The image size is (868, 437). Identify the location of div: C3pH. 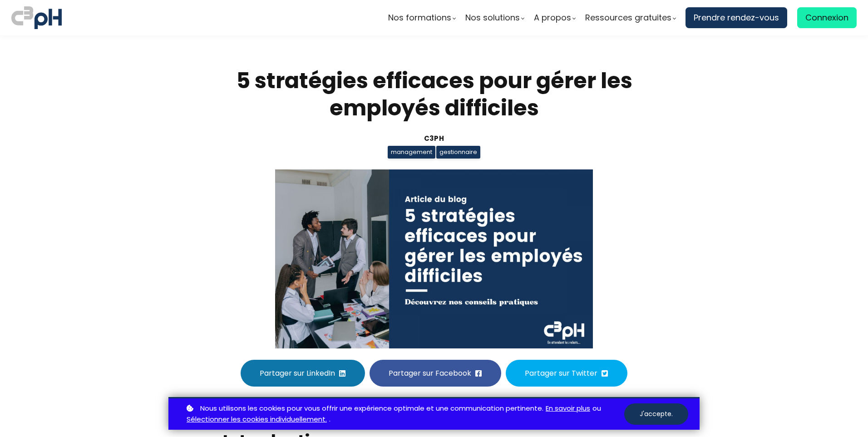
(434, 138).